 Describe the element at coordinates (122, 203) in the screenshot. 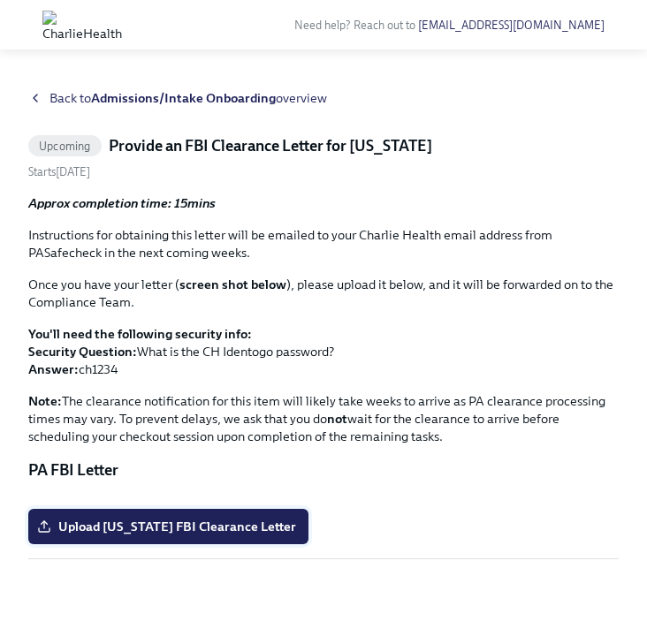

I see `strong: Approx completion time: 15mins` at that location.